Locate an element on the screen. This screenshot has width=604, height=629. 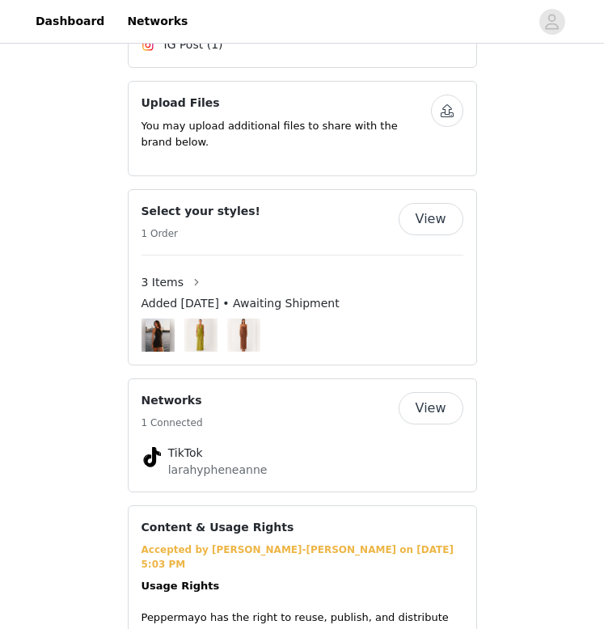
a: Dashboard is located at coordinates (70, 21).